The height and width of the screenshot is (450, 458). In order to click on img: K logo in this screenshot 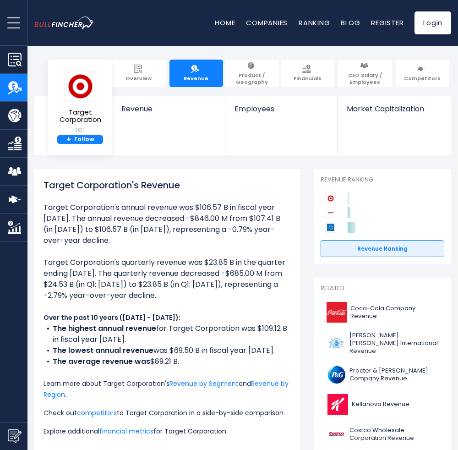, I will do `click(338, 404)`.